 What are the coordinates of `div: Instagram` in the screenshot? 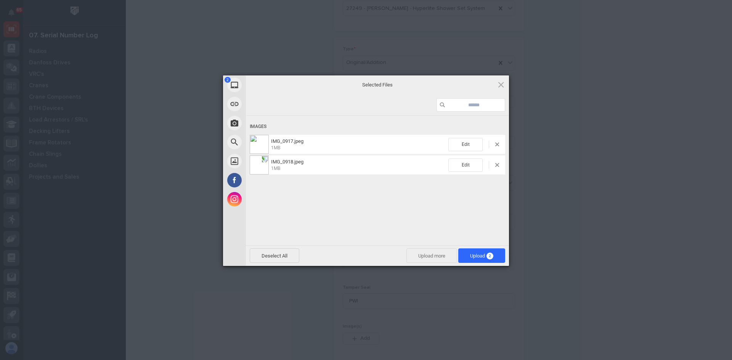 It's located at (269, 199).